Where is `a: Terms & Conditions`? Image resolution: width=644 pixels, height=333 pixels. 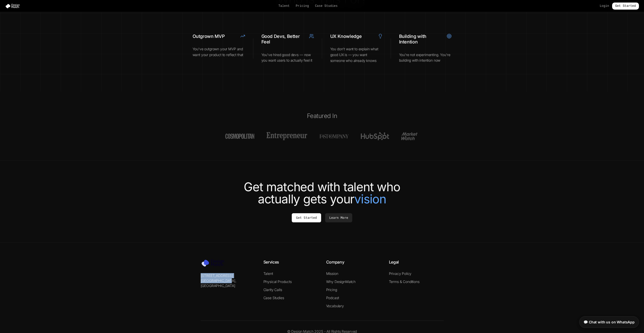 a: Terms & Conditions is located at coordinates (404, 281).